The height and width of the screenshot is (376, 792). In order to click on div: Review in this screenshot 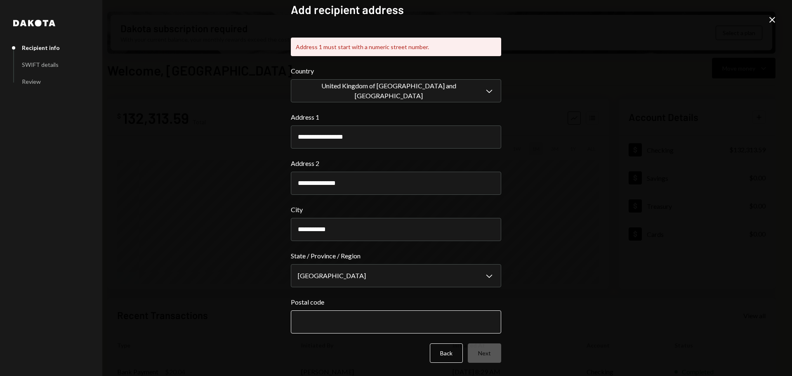, I will do `click(31, 81)`.